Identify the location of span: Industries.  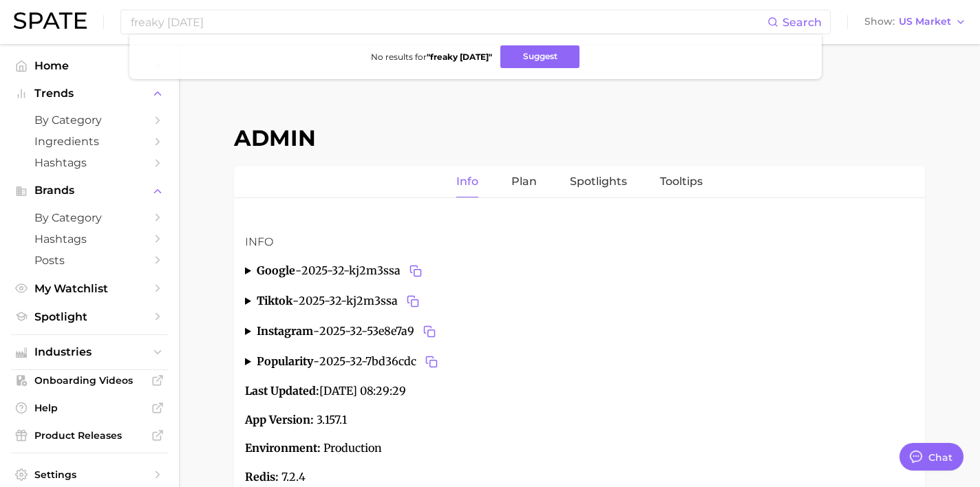
(89, 352).